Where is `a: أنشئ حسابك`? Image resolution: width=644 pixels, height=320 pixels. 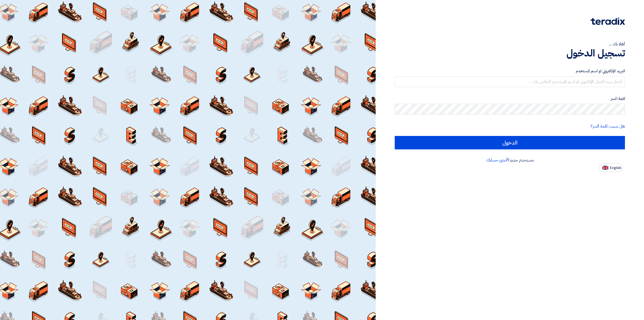
a: أنشئ حسابك is located at coordinates (497, 160).